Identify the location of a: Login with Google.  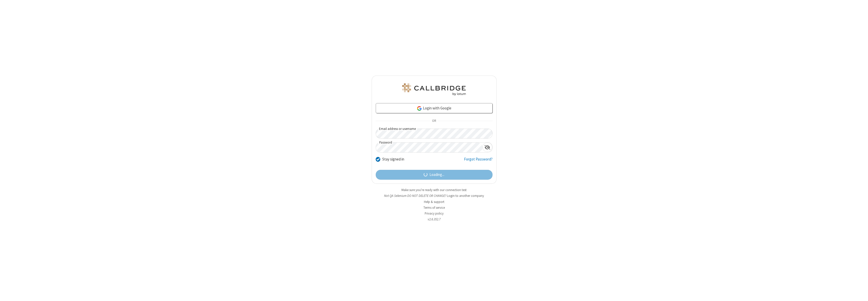
(434, 108).